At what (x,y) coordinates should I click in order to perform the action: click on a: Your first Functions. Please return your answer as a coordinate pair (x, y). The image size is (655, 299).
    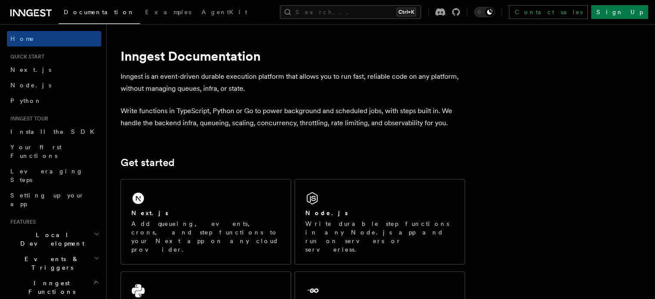
    Looking at the image, I should click on (54, 152).